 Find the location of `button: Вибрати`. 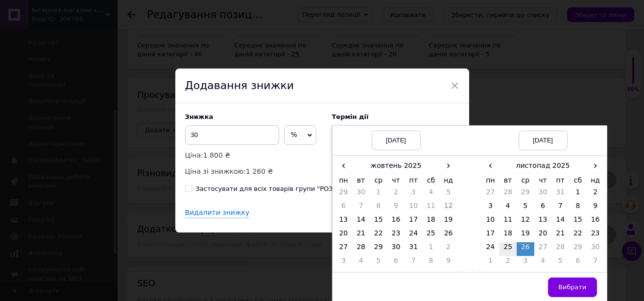

button: Вибрати is located at coordinates (572, 287).